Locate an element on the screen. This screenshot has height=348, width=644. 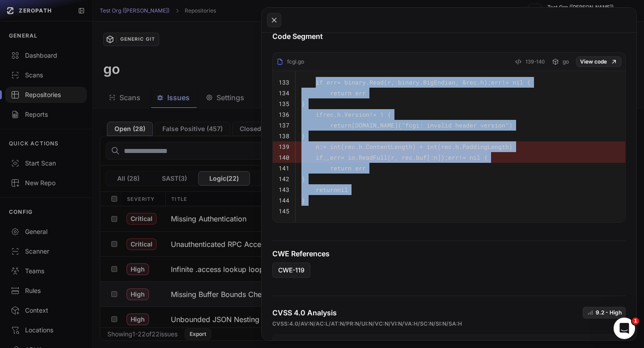
span: "fcgi: invalid header version" is located at coordinates (456, 125).